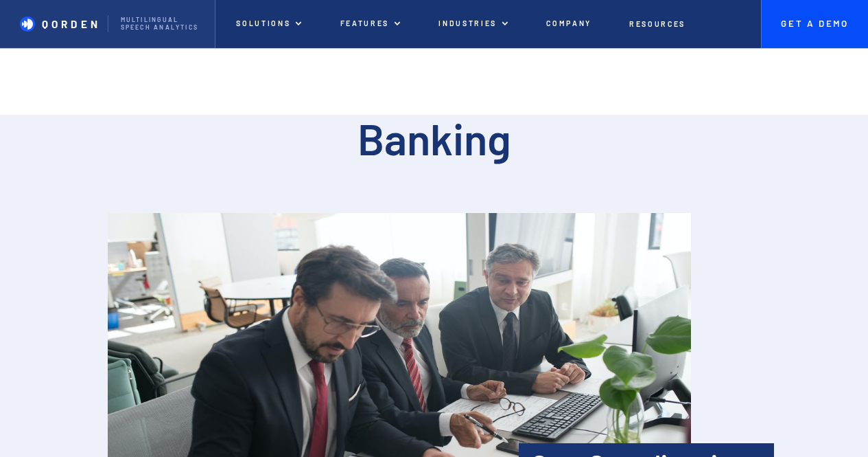 The width and height of the screenshot is (868, 457). I want to click on p: Company, so click(569, 23).